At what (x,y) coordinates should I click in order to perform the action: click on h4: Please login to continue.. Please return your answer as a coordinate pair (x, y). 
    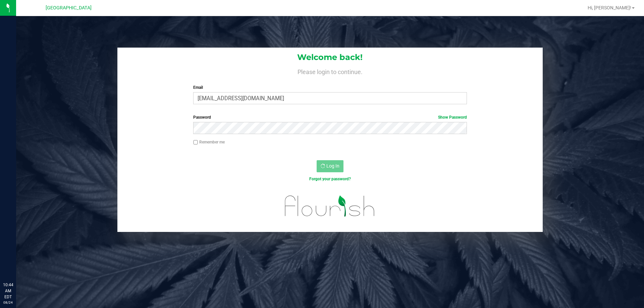
    Looking at the image, I should click on (330, 71).